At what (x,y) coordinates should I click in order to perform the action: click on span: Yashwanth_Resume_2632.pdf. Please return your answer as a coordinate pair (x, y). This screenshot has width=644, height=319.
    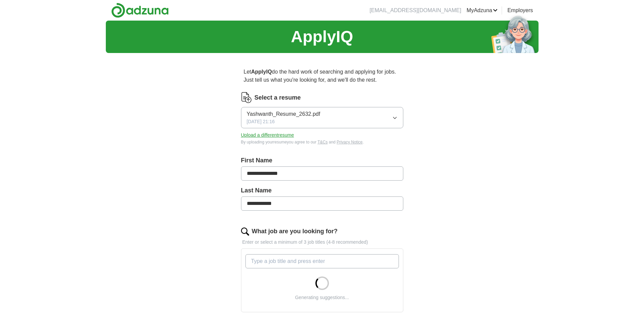
    Looking at the image, I should click on (284, 114).